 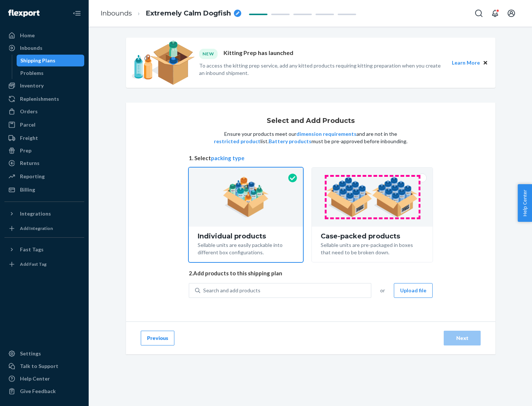 What do you see at coordinates (311, 158) in the screenshot?
I see `span: 1. Select` at bounding box center [311, 158].